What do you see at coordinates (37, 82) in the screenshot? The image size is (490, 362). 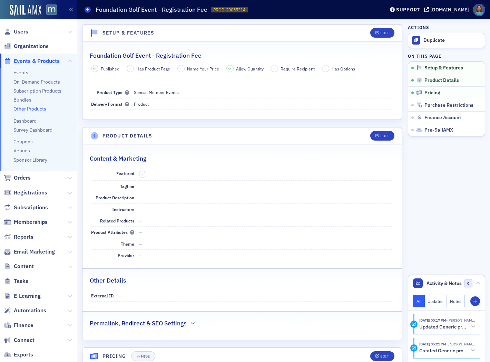 I see `a: On-Demand Products` at bounding box center [37, 82].